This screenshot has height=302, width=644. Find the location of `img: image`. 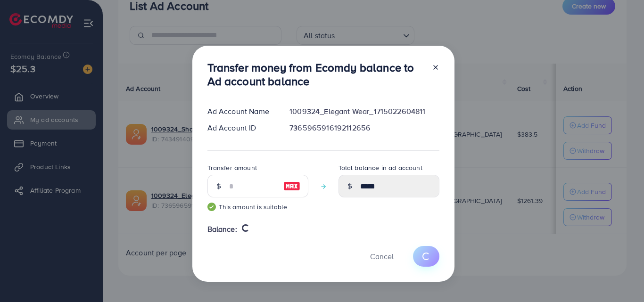

img: image is located at coordinates (291, 186).